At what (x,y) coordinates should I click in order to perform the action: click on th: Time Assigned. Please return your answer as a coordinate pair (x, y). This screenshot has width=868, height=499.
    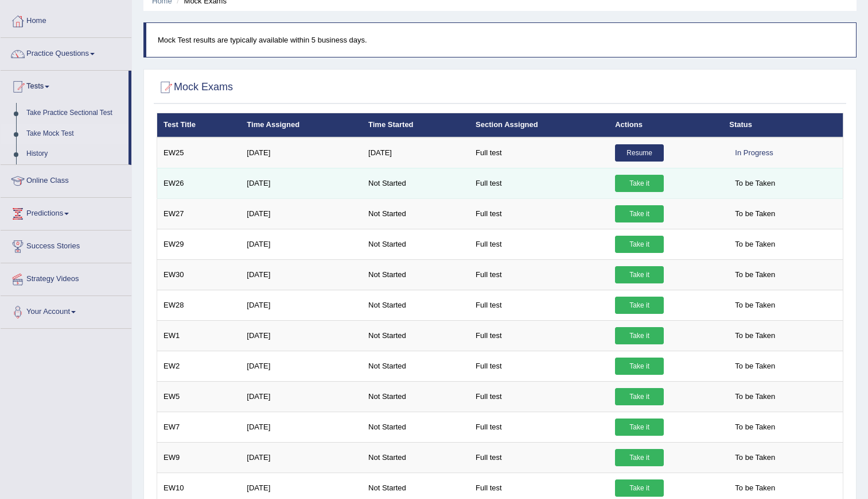
    Looking at the image, I should click on (301, 125).